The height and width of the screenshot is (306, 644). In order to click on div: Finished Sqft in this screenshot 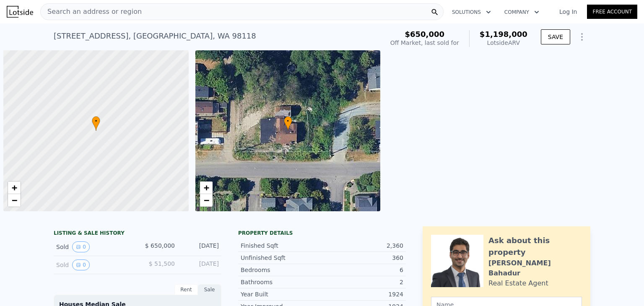, I will do `click(281, 246)`.